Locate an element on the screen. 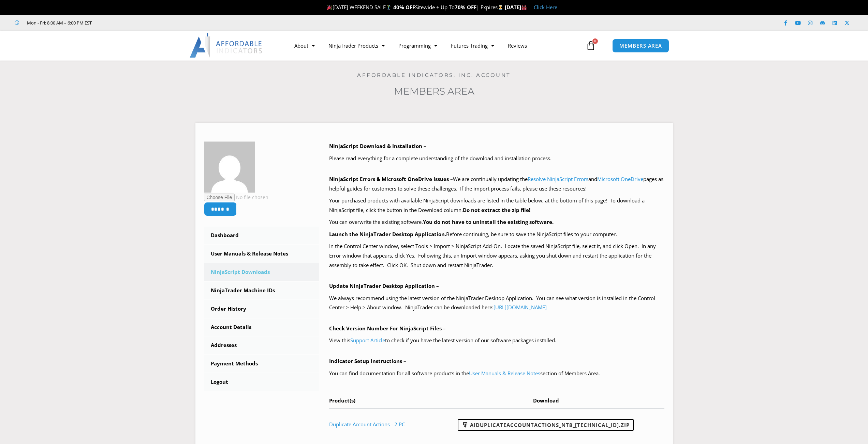  b: Update NinjaTrader Desktop Application – is located at coordinates (384, 286).